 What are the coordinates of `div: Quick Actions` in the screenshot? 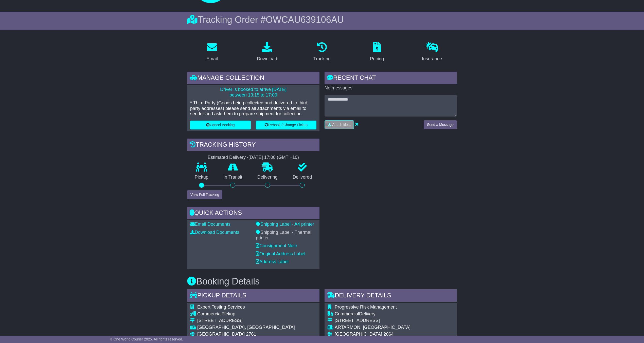 It's located at (253, 214).